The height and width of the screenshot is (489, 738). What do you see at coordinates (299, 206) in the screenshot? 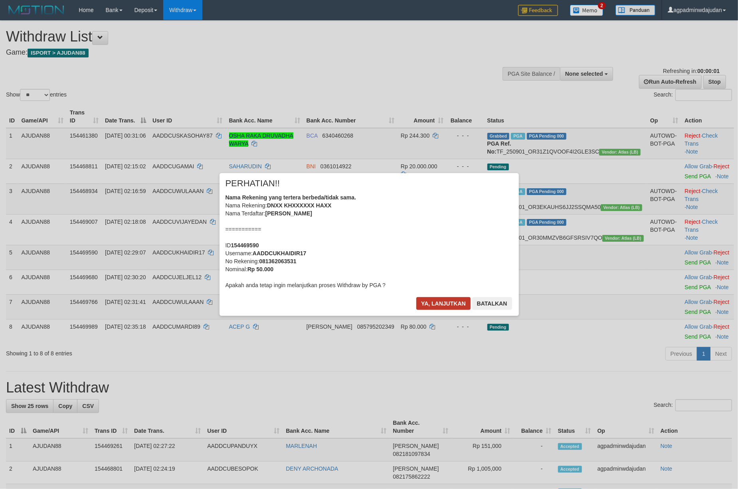
I see `b: DNXX KHXXXXXX HAXX` at bounding box center [299, 206].